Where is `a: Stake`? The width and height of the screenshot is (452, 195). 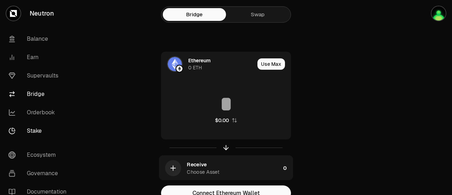 a: Stake is located at coordinates (40, 131).